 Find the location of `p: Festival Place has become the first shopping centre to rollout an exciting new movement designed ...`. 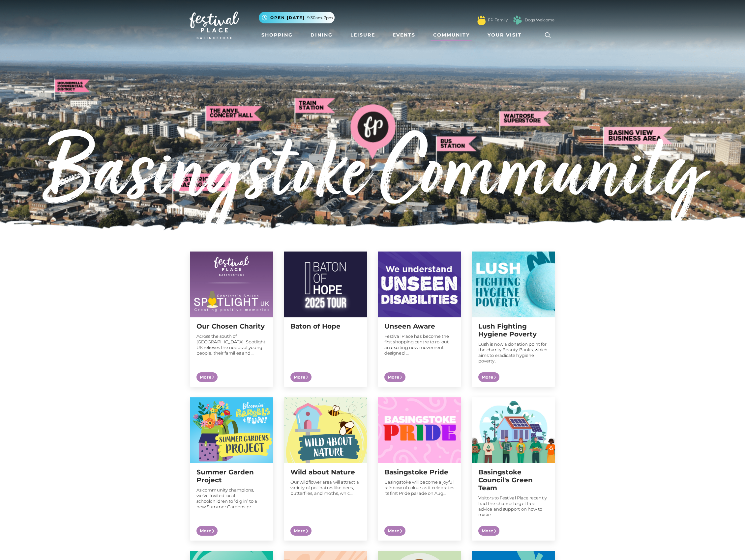

p: Festival Place has become the first shopping centre to rollout an exciting new movement designed ... is located at coordinates (419, 345).